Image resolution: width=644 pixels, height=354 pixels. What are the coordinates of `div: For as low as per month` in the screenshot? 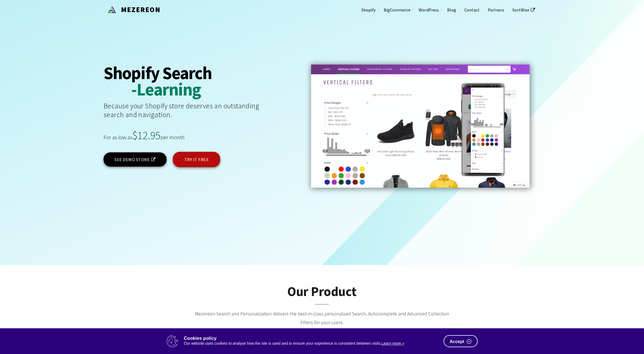 It's located at (202, 141).